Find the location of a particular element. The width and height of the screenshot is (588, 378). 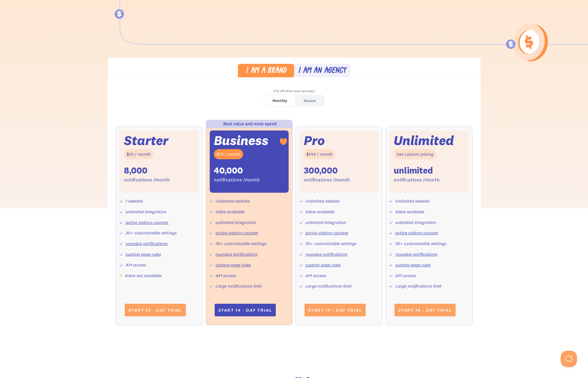

div: 40,000 is located at coordinates (228, 170).